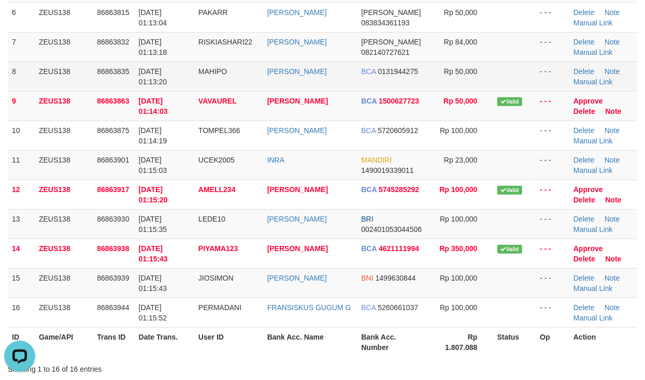  Describe the element at coordinates (113, 190) in the screenshot. I see `span: 86863917` at that location.